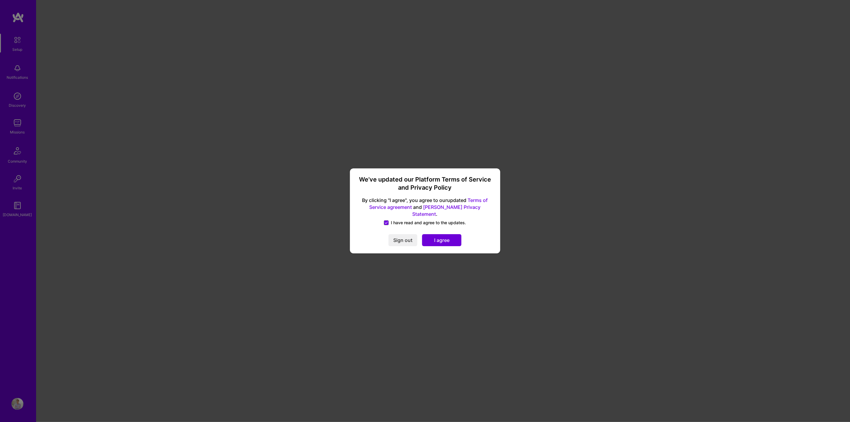 The image size is (850, 422). Describe the element at coordinates (442, 240) in the screenshot. I see `button: I agree` at that location.